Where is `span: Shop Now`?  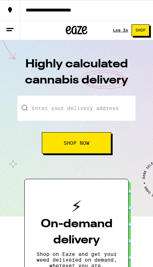
span: Shop Now is located at coordinates (77, 143).